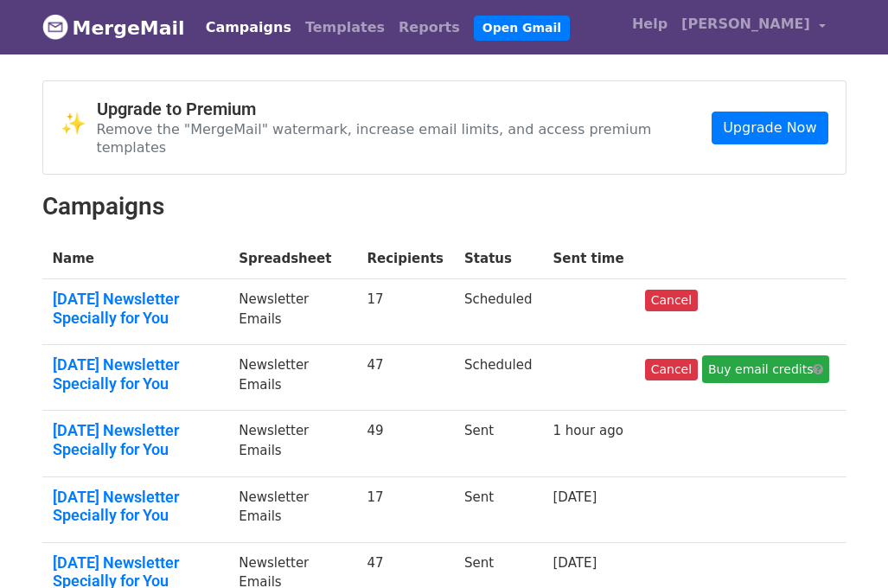 The height and width of the screenshot is (588, 888). I want to click on a: 1 hour ago, so click(588, 430).